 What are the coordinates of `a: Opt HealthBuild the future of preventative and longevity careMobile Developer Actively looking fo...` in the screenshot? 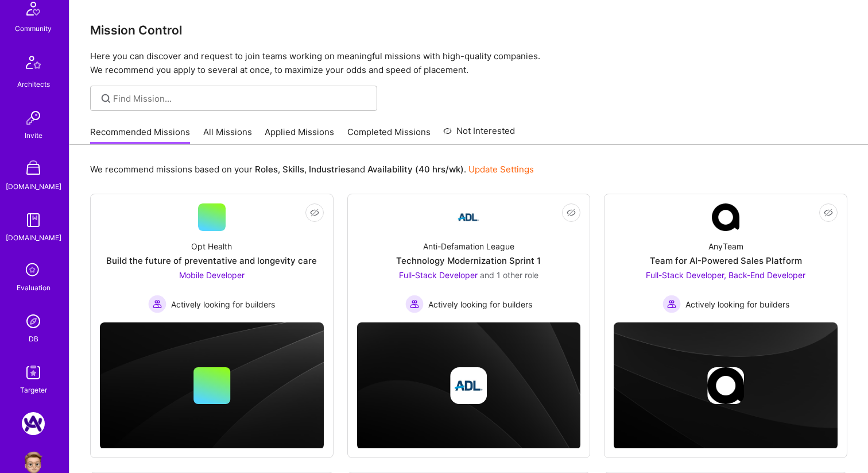 It's located at (212, 258).